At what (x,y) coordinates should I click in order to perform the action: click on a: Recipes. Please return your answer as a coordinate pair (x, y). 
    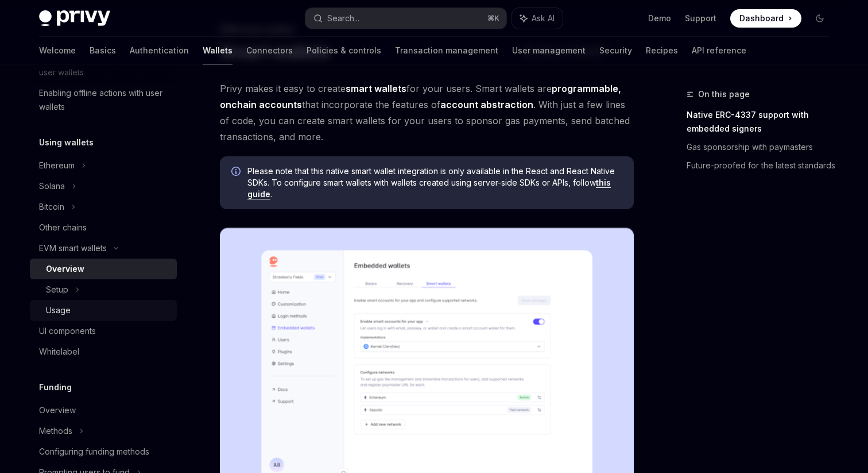
    Looking at the image, I should click on (662, 50).